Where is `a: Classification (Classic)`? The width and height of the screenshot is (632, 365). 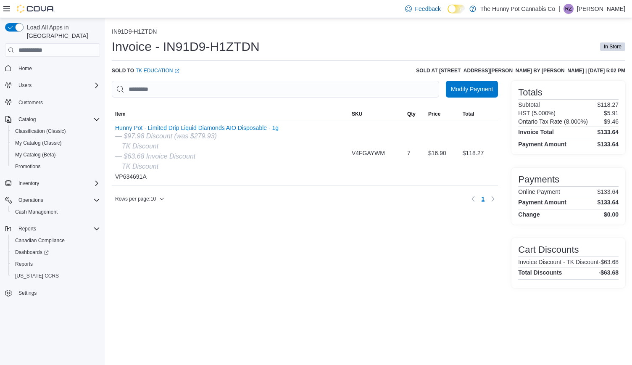 a: Classification (Classic) is located at coordinates (40, 131).